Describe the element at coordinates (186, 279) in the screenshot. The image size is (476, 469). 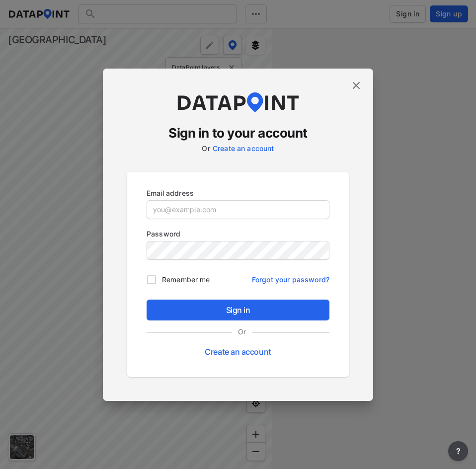
I see `span: Remember me` at that location.